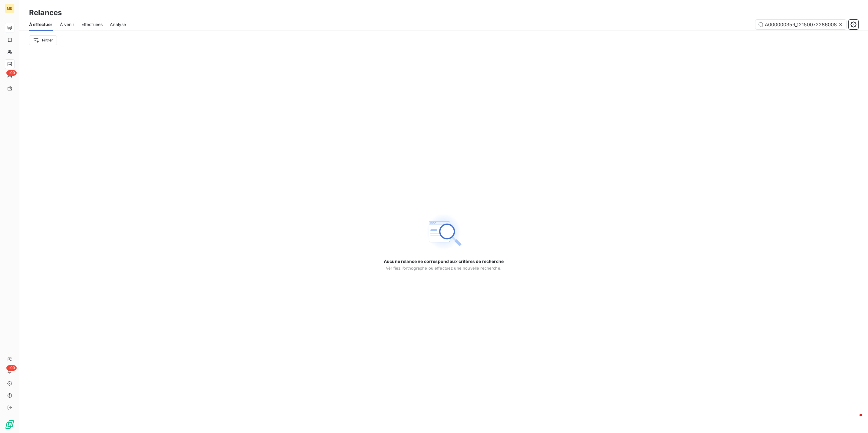 Image resolution: width=868 pixels, height=433 pixels. I want to click on span: Analyse, so click(118, 25).